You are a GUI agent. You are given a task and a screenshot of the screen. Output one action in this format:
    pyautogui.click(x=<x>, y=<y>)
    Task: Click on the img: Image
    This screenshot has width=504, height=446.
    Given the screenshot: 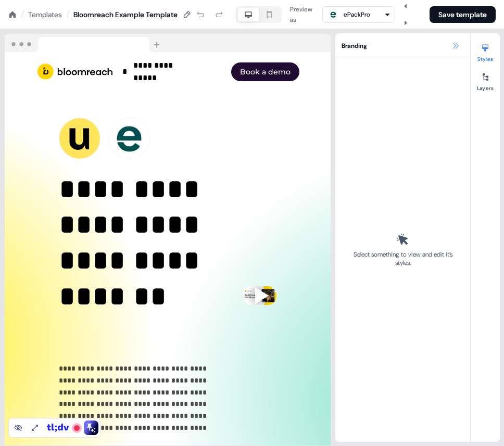 What is the action you would take?
    pyautogui.click(x=75, y=72)
    